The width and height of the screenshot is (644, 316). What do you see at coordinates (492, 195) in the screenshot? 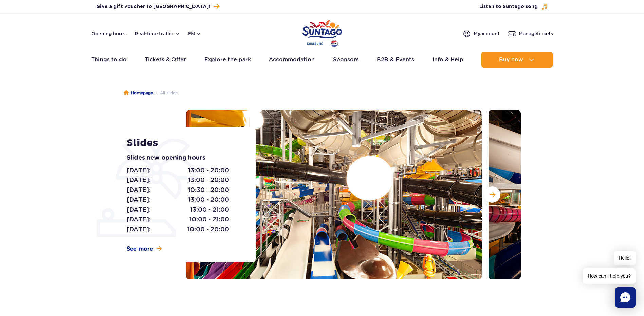
I see `button: Next slide` at bounding box center [492, 195].